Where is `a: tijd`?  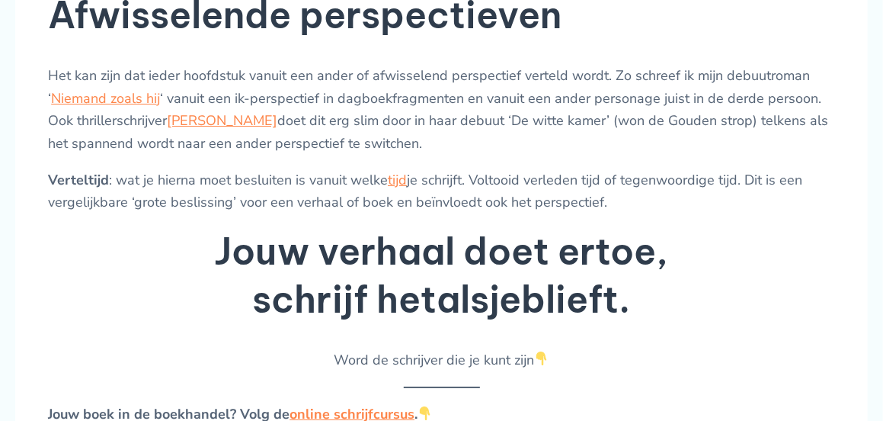 a: tijd is located at coordinates (397, 180).